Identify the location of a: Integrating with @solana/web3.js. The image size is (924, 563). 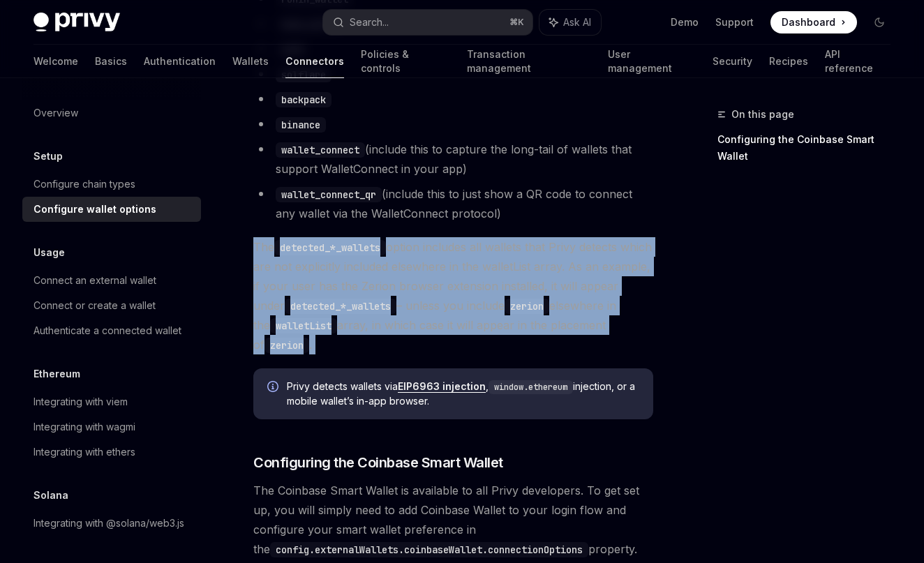
(112, 523).